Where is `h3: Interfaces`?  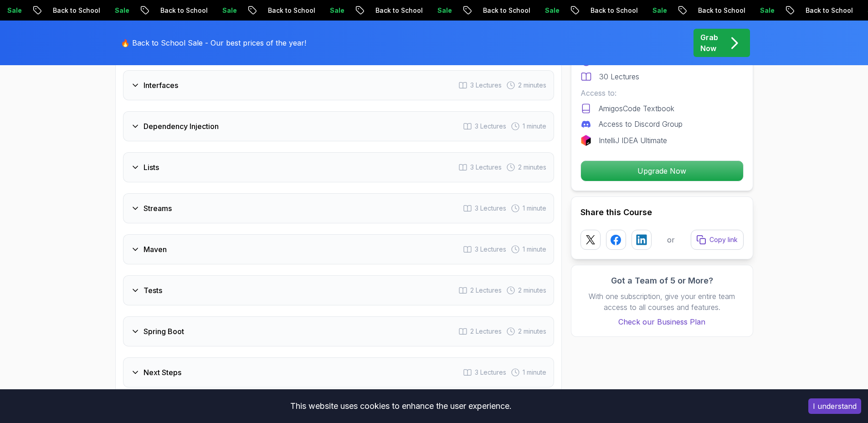 h3: Interfaces is located at coordinates (161, 85).